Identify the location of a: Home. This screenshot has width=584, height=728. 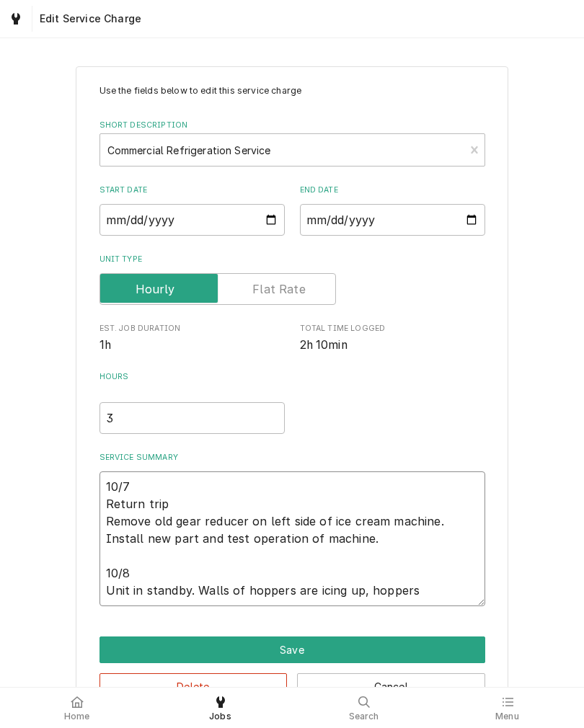
(76, 708).